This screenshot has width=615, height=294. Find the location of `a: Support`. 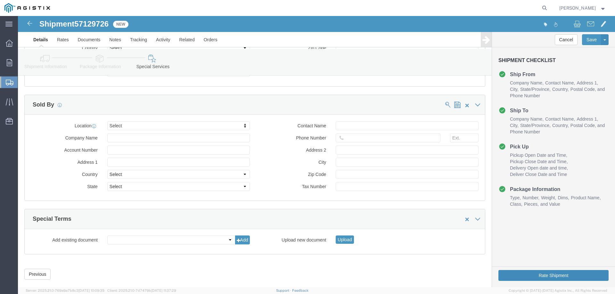

a: Support is located at coordinates (284, 291).